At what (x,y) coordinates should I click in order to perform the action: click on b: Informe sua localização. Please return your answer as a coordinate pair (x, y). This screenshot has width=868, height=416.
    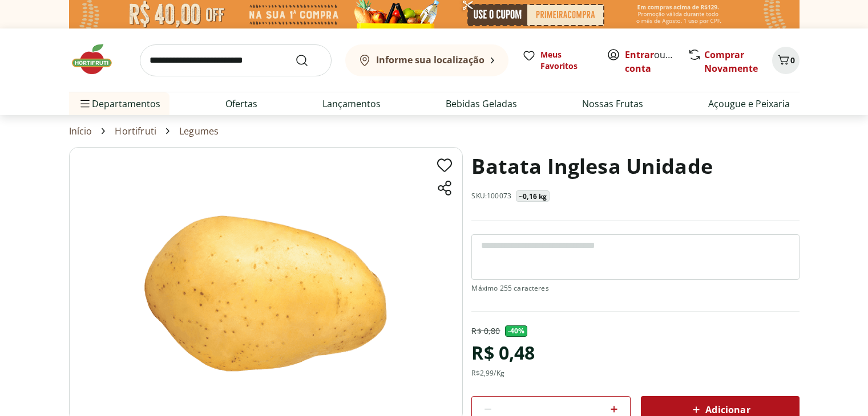
    Looking at the image, I should click on (430, 60).